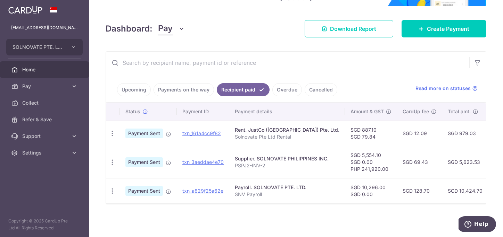 This screenshot has width=503, height=237. I want to click on a: Overdue, so click(287, 90).